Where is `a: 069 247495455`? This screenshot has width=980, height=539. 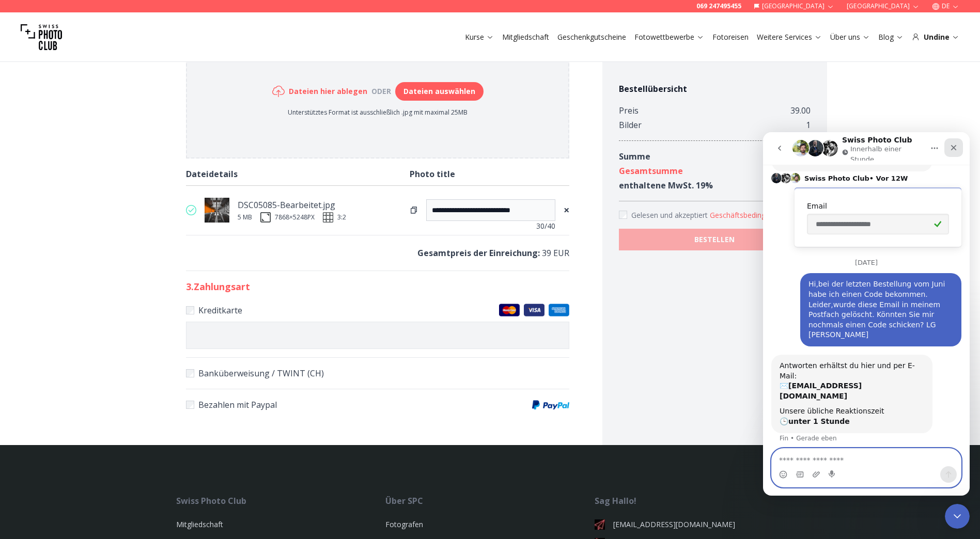 a: 069 247495455 is located at coordinates (719, 7).